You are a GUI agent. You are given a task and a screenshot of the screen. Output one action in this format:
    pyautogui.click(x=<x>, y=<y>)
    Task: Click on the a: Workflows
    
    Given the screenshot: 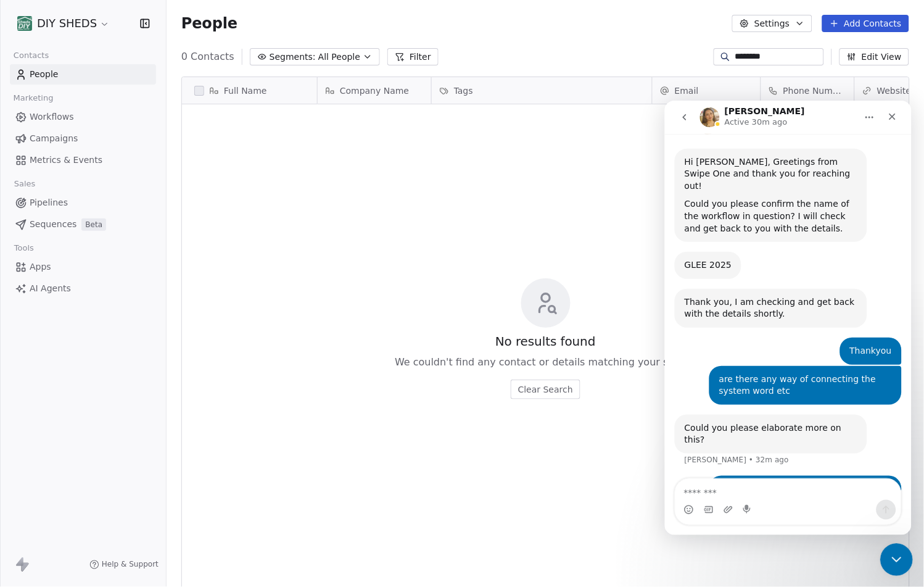 What is the action you would take?
    pyautogui.click(x=83, y=117)
    